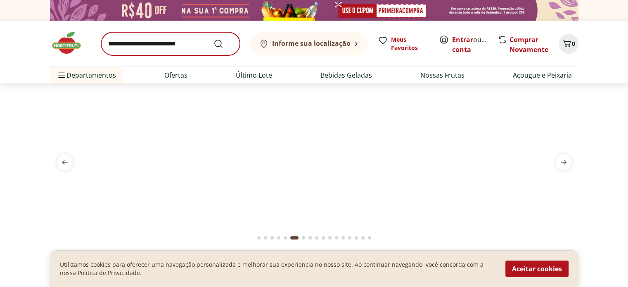  Describe the element at coordinates (529, 45) in the screenshot. I see `a: Comprar Novamente` at that location.